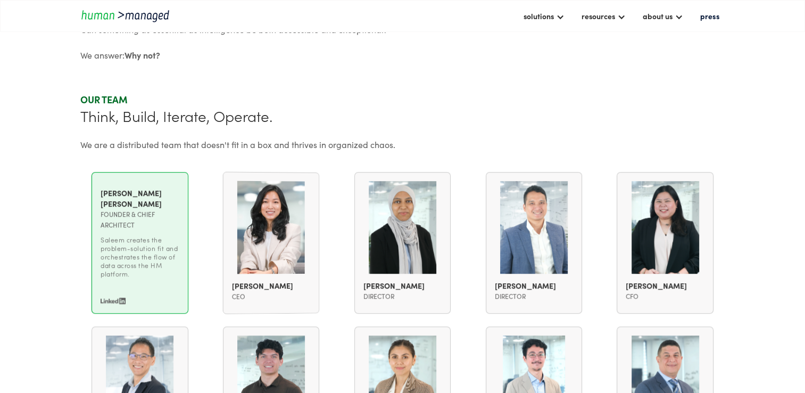  Describe the element at coordinates (140, 219) in the screenshot. I see `div: Founder & Chief Architect` at that location.